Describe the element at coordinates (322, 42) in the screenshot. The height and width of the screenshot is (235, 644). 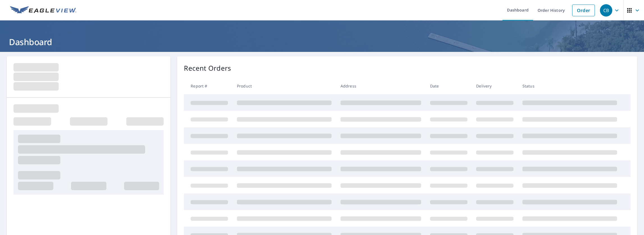
I see `h1: Dashboard` at that location.